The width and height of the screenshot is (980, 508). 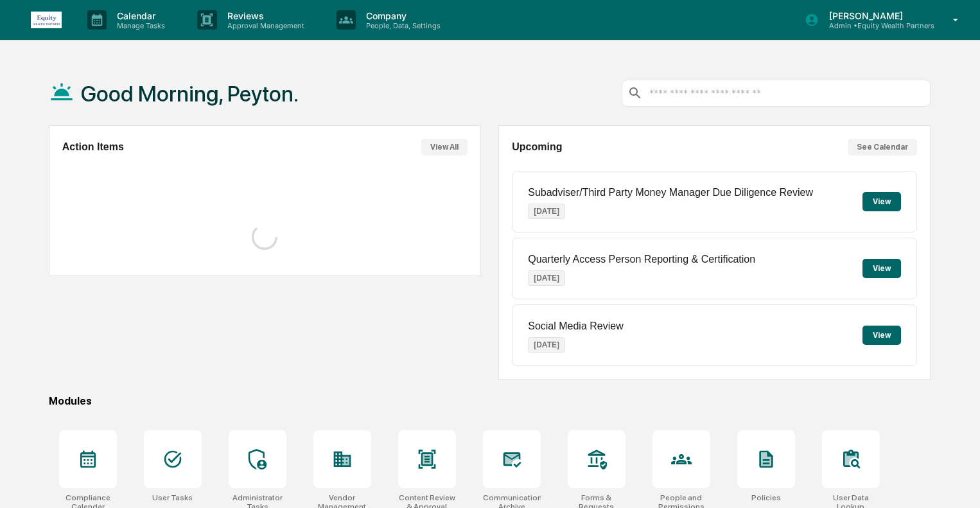 What do you see at coordinates (575, 326) in the screenshot?
I see `p: Social Media Review` at bounding box center [575, 326].